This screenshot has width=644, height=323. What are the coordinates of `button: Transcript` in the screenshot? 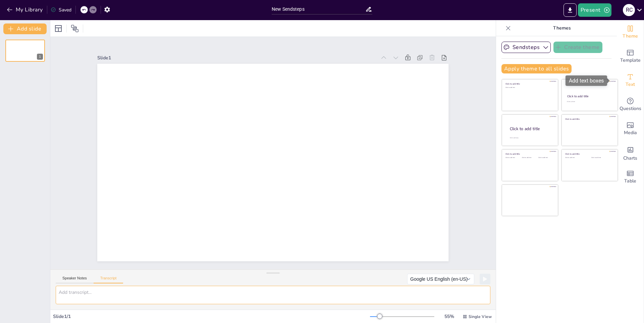 It's located at (108, 280).